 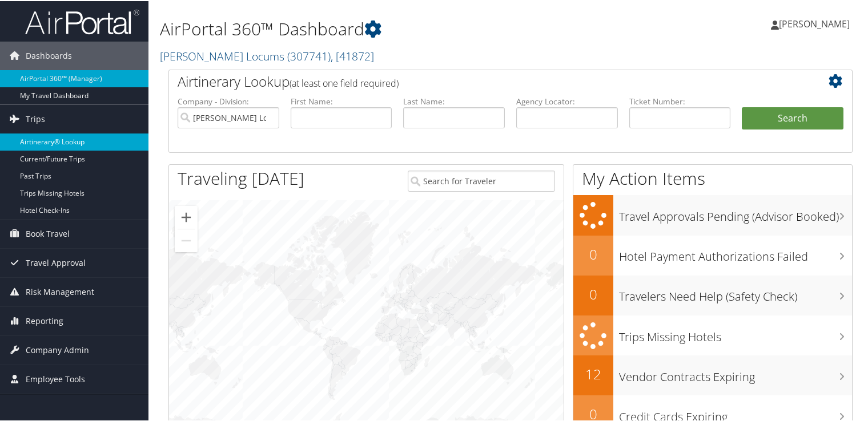 I want to click on span: Travel Approval, so click(x=55, y=262).